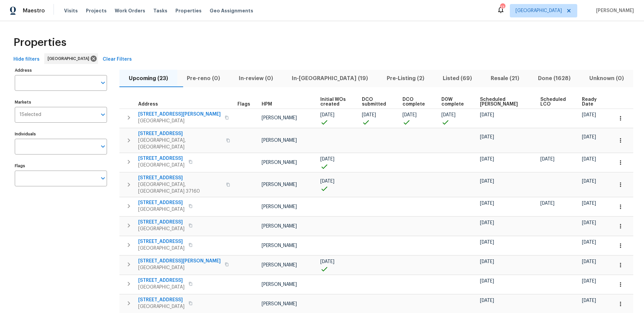  I want to click on label: Address, so click(61, 70).